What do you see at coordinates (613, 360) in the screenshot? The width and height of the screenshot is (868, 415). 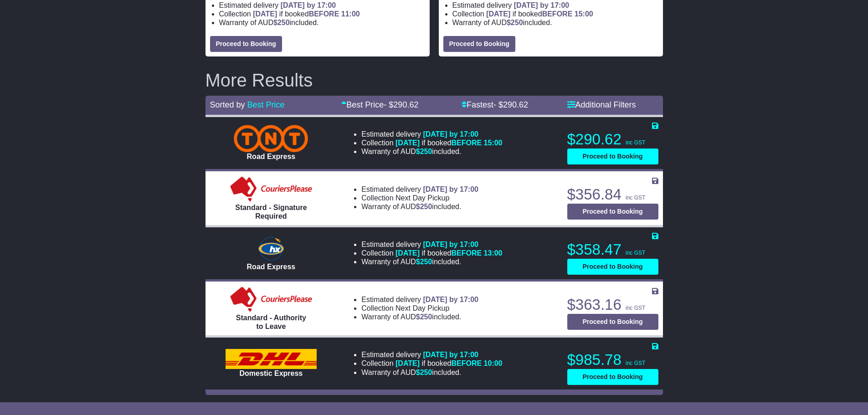 I see `p: $985.78` at bounding box center [613, 360].